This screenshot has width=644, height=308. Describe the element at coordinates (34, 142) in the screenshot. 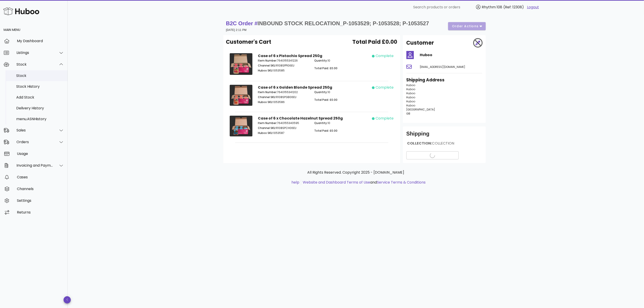

I see `div: Orders` at that location.